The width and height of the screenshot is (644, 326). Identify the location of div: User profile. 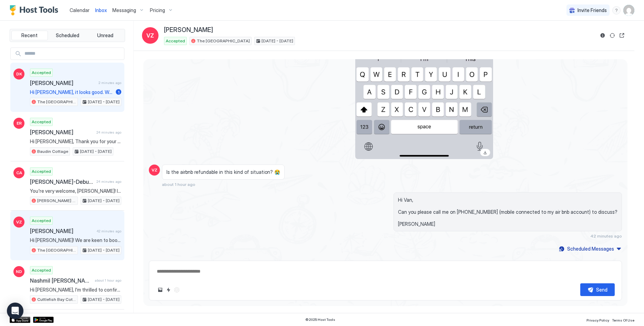
(628, 11).